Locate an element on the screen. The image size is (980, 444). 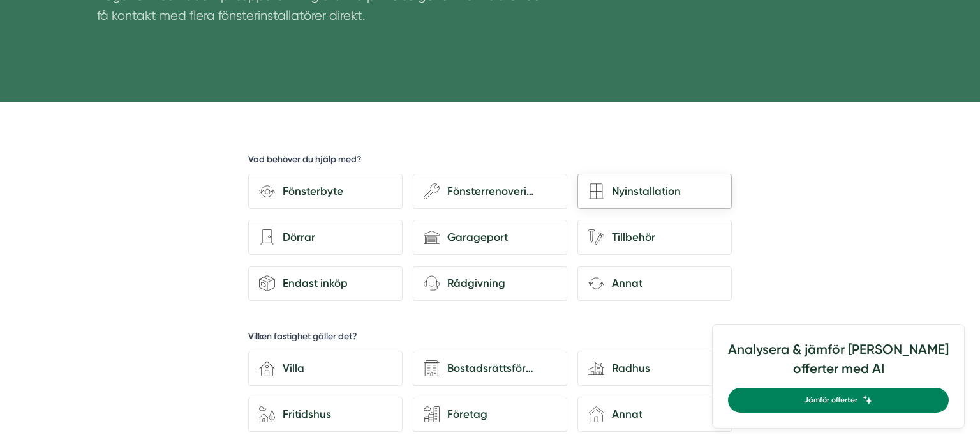
h5: Vilken fastighet gäller det? is located at coordinates (302, 338).